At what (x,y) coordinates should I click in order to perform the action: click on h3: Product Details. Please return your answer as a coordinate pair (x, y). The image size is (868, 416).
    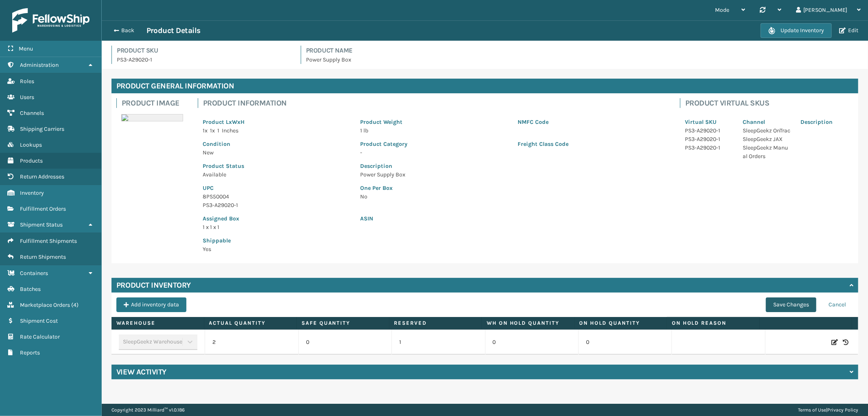
    Looking at the image, I should click on (173, 30).